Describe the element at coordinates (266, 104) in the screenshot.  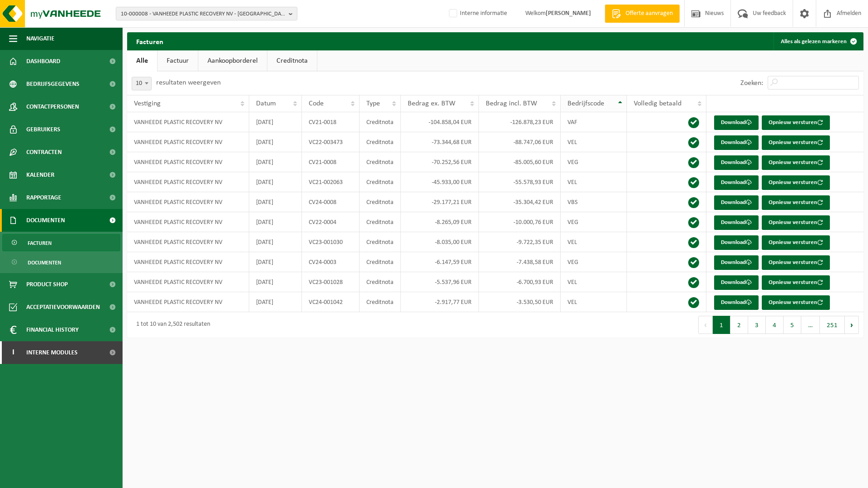
I see `span: Datum` at that location.